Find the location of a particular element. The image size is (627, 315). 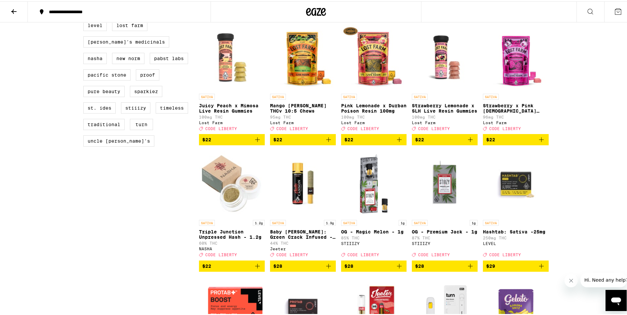

p: 1g is located at coordinates (474, 222).